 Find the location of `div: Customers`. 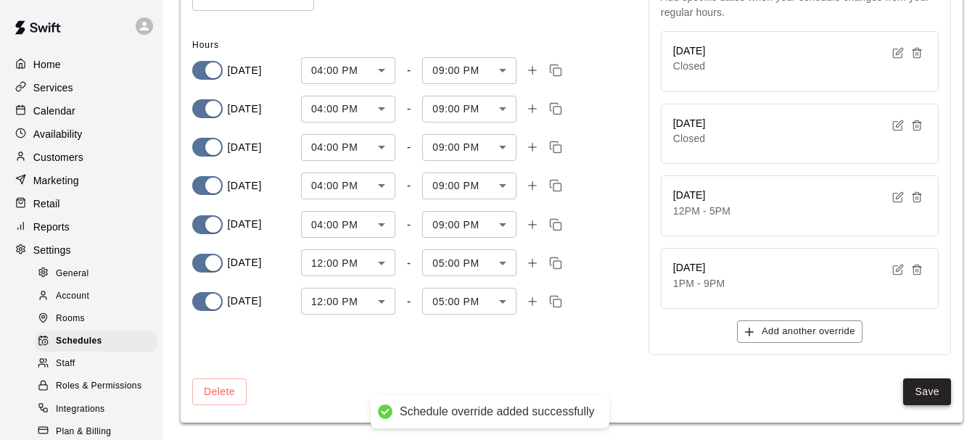

div: Customers is located at coordinates (81, 157).